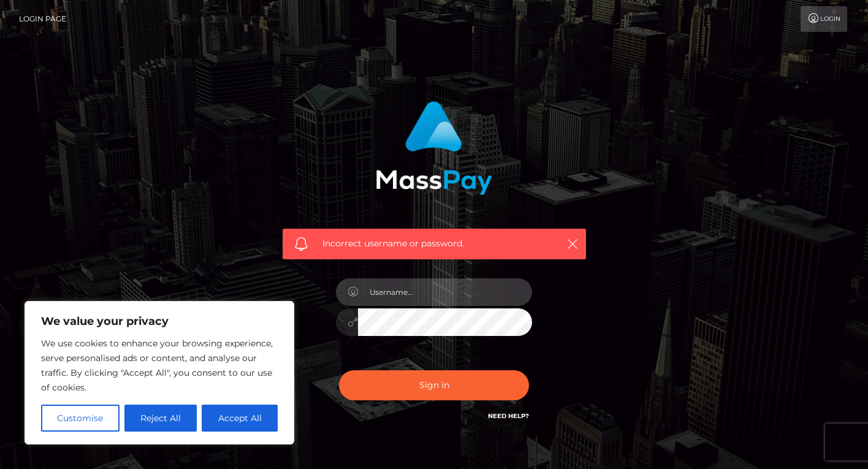 This screenshot has height=469, width=868. I want to click on div: We value your privacy, so click(159, 373).